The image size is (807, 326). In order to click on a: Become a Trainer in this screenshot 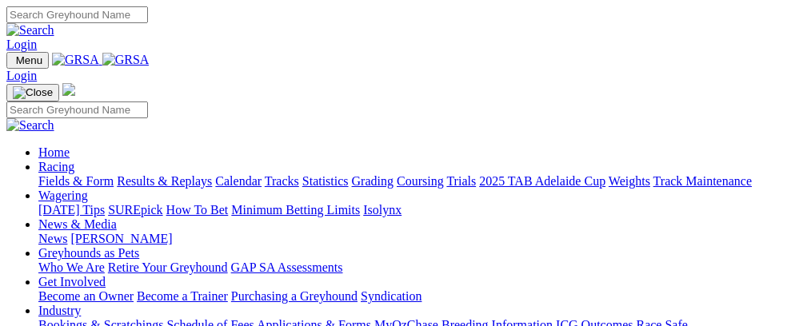, I will do `click(182, 296)`.